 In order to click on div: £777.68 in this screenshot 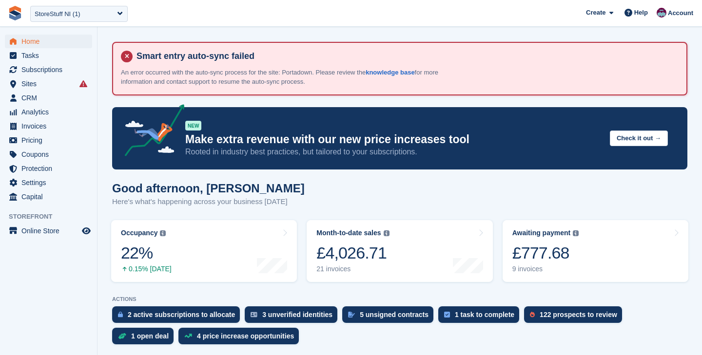, I will do `click(546, 253)`.